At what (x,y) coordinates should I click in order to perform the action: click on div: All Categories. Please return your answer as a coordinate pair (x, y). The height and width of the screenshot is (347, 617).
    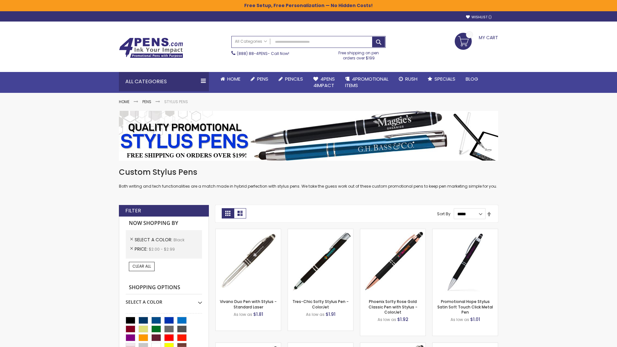
    Looking at the image, I should click on (164, 82).